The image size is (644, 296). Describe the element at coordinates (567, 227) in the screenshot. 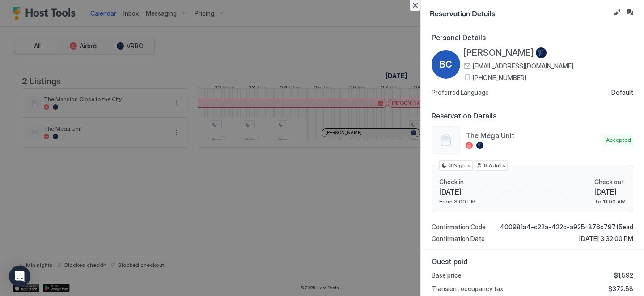

I see `span: 400981a4-c22a-422c-a925-876c797f5ead` at that location.